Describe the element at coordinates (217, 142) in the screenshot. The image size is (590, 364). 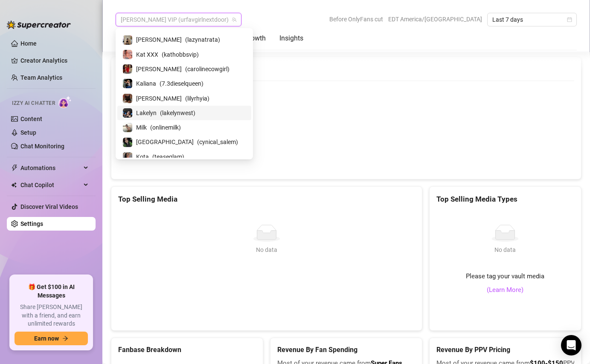
I see `span: ( cynical_salem )` at that location.